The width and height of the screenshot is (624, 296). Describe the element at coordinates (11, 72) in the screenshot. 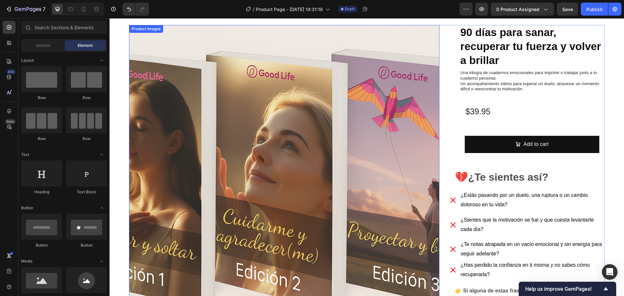

I see `div: 450` at that location.